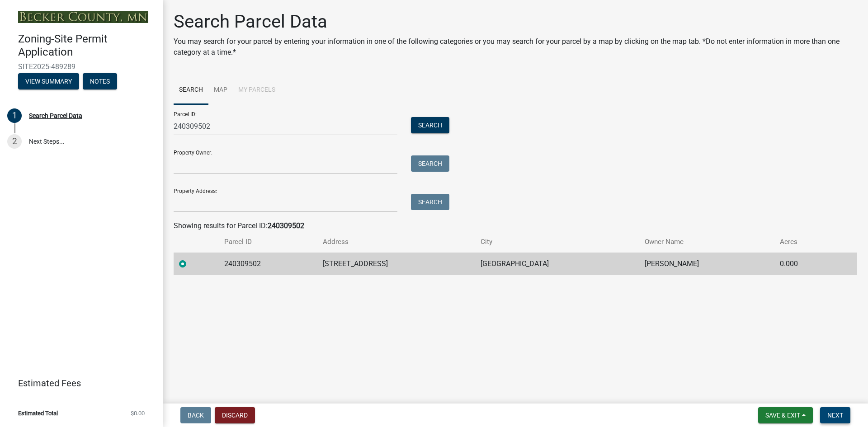 The image size is (868, 427). I want to click on button: Discard, so click(234, 415).